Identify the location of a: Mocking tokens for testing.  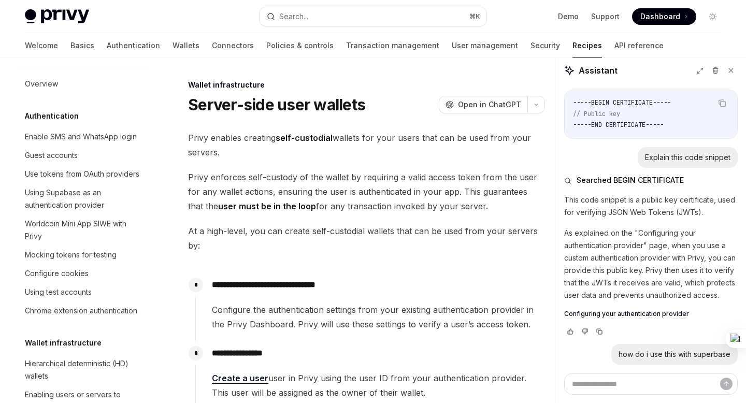
(83, 255).